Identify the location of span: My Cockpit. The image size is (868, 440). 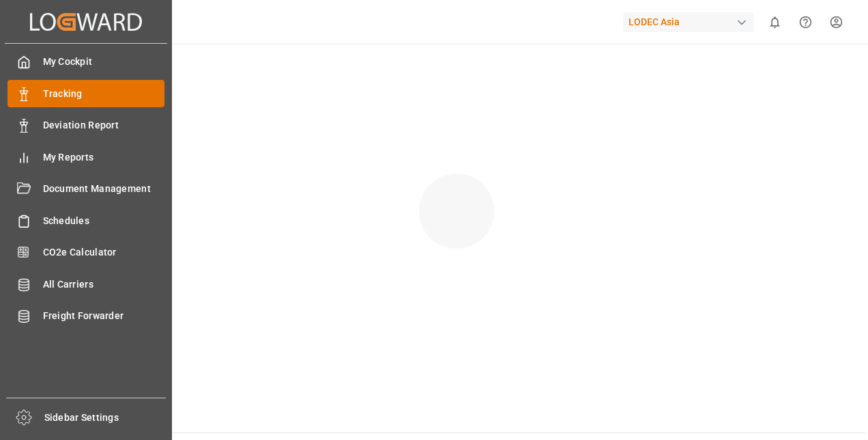
(104, 61).